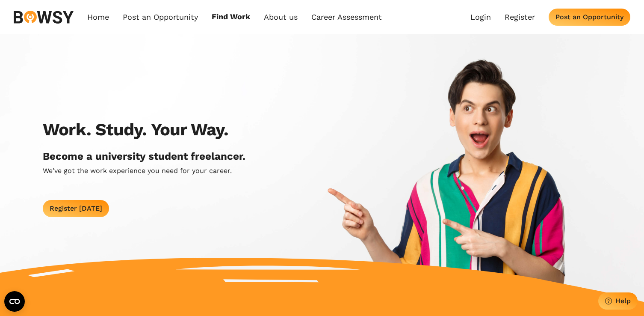 The width and height of the screenshot is (644, 316). I want to click on div: Help, so click(623, 300).